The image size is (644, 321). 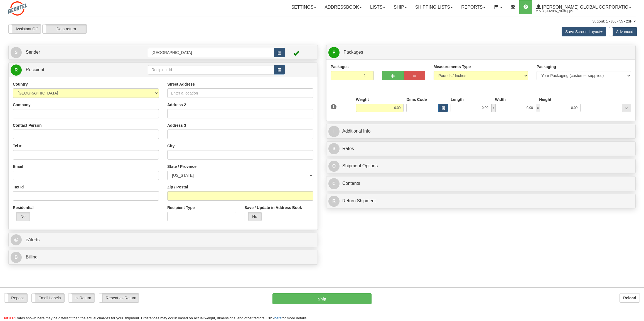 I want to click on label: Length, so click(x=457, y=100).